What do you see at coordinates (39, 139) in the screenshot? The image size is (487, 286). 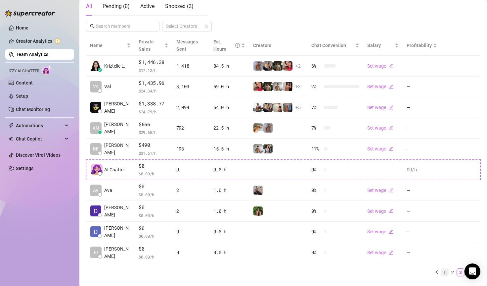 I see `span: Chat Copilot` at bounding box center [39, 139].